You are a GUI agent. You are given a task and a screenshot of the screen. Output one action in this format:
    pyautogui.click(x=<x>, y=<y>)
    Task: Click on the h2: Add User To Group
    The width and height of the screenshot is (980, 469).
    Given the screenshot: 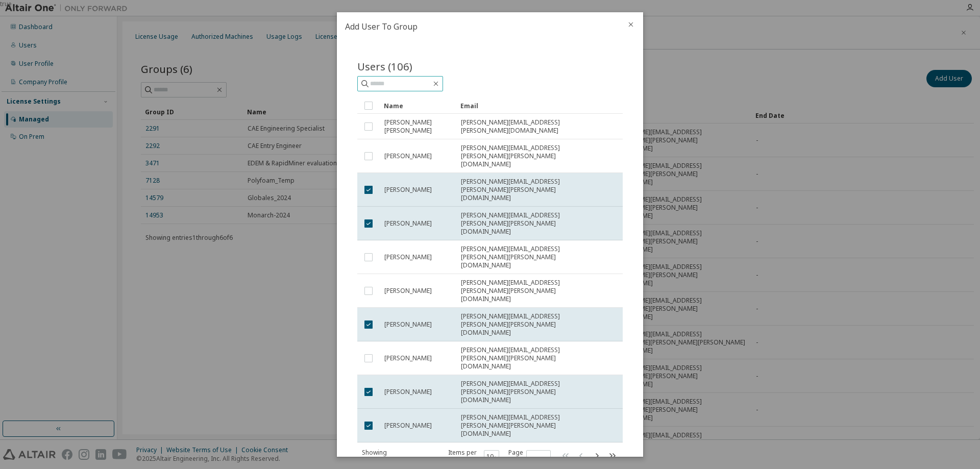 What is the action you would take?
    pyautogui.click(x=478, y=27)
    